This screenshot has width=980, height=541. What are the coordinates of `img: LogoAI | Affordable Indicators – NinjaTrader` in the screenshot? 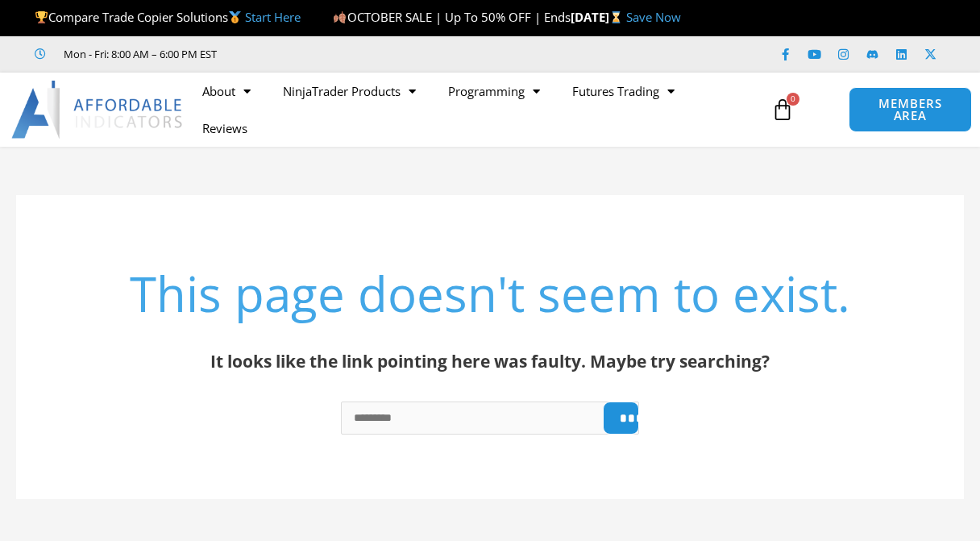 It's located at (98, 109).